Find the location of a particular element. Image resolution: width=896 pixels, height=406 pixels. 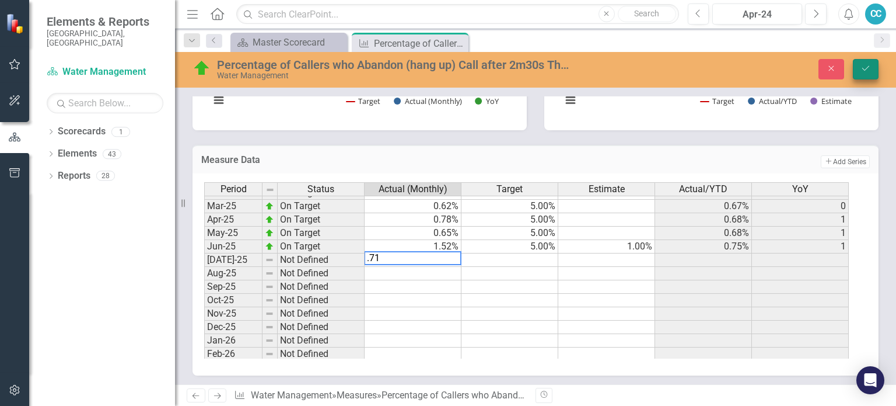

button: Show YoY is located at coordinates (487, 101).